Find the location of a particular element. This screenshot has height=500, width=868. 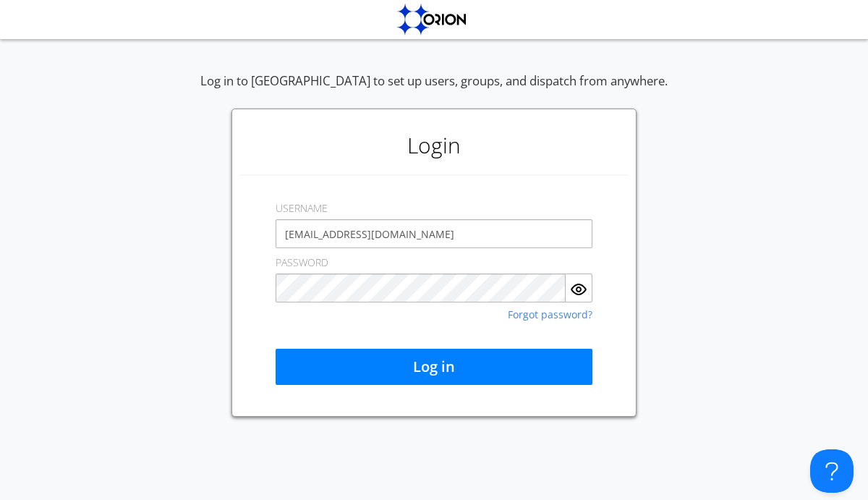

label: USERNAME is located at coordinates (302, 208).